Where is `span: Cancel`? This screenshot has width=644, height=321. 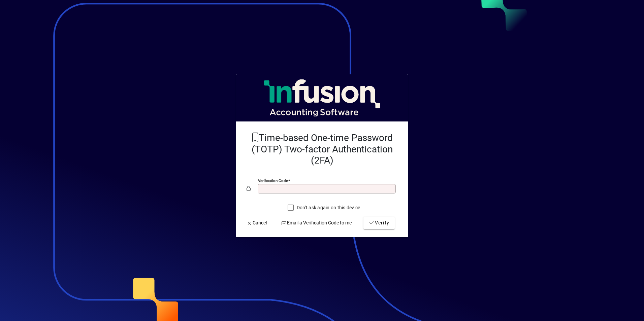 span: Cancel is located at coordinates (256, 223).